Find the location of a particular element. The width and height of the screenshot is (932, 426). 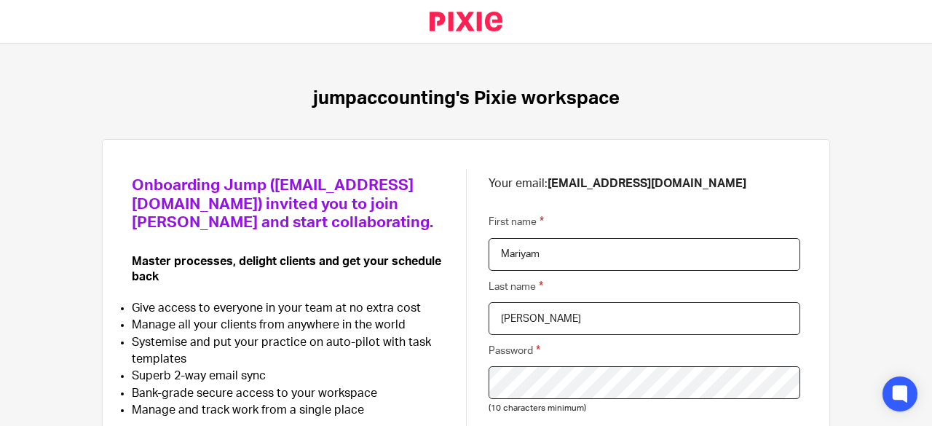

li: Give access to everyone in your team at no extra cost is located at coordinates (288, 308).